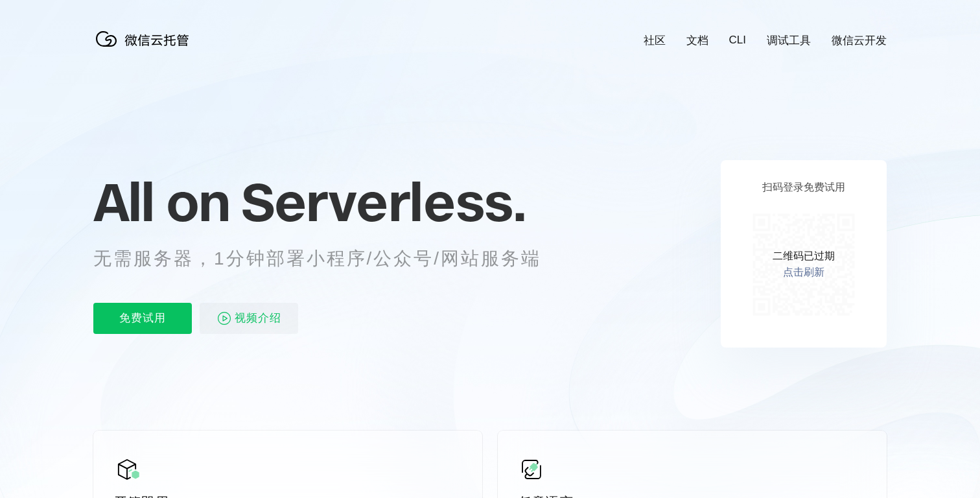  What do you see at coordinates (859, 40) in the screenshot?
I see `a: 微信云开发` at bounding box center [859, 40].